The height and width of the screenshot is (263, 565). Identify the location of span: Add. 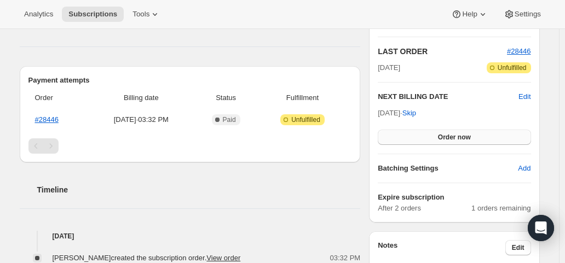
(524, 169).